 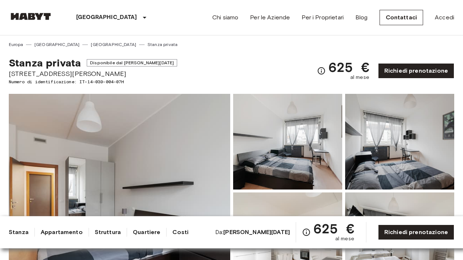 I want to click on a: Costi, so click(x=180, y=233).